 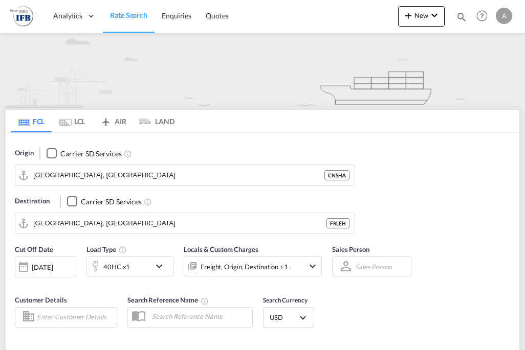 I want to click on span: USD, so click(x=284, y=317).